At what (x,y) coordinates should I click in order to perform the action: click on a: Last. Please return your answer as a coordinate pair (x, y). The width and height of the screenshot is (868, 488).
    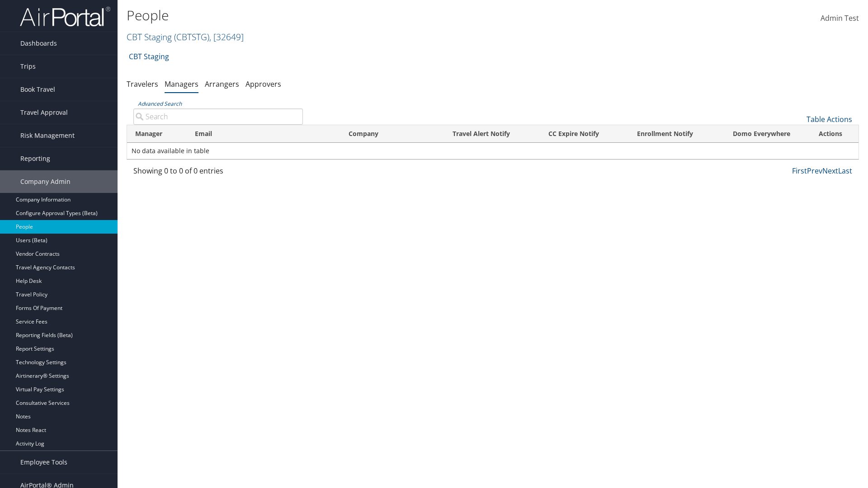
    Looking at the image, I should click on (845, 171).